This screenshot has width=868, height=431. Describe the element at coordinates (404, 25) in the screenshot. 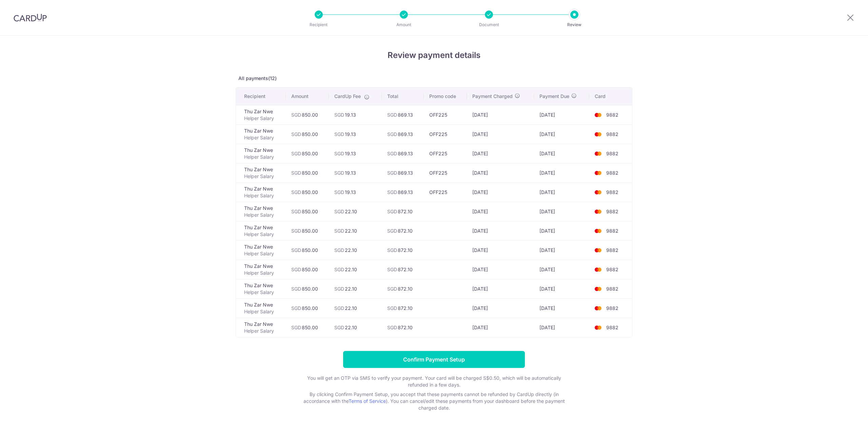

I see `p: Amount` at that location.